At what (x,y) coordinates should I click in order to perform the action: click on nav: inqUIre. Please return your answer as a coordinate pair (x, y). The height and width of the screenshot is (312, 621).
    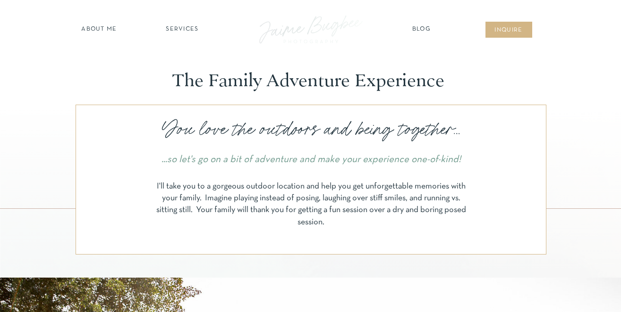
    Looking at the image, I should click on (508, 31).